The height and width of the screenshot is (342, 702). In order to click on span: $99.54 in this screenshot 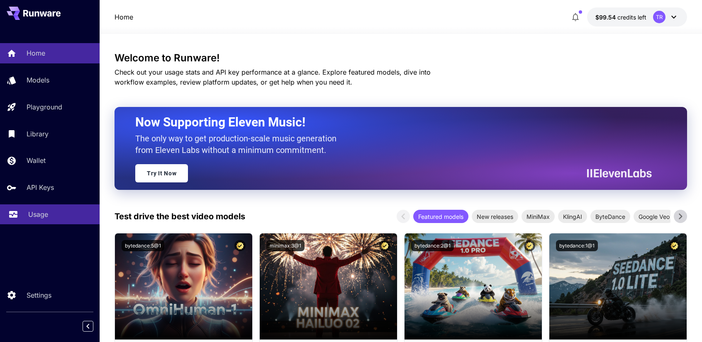, I will do `click(607, 17)`.